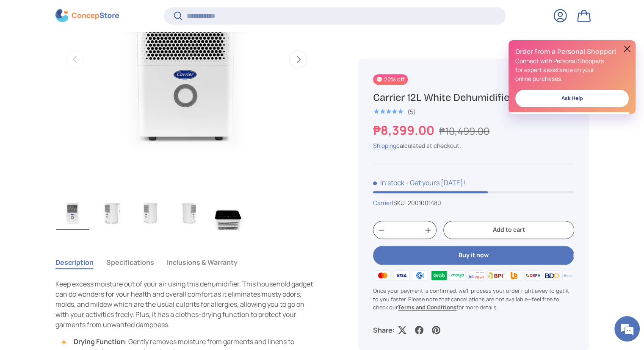 The width and height of the screenshot is (644, 350). Describe the element at coordinates (130, 262) in the screenshot. I see `button: Specifications` at that location.